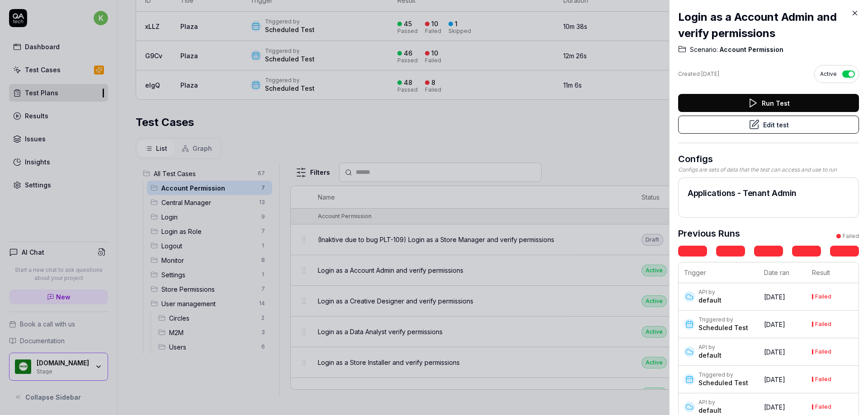 The image size is (868, 415). What do you see at coordinates (751, 49) in the screenshot?
I see `span: Account Permission` at bounding box center [751, 49].